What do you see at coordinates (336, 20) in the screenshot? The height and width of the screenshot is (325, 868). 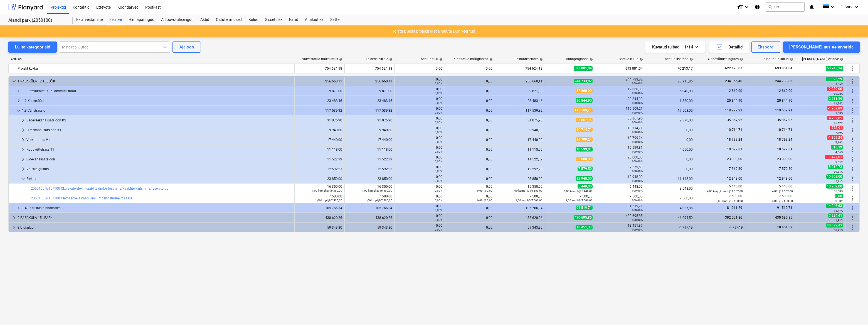 I see `div: Sätted` at bounding box center [336, 20].